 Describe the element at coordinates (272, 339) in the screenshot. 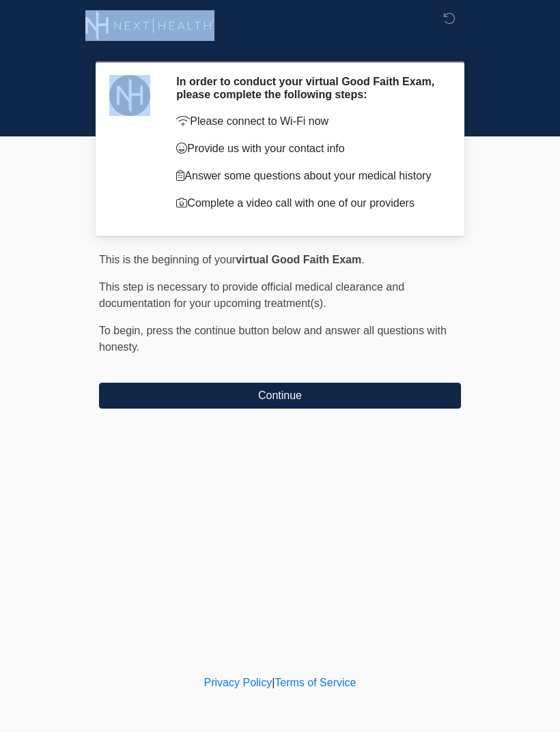

I see `span: press the continue button below and answer all questions with honesty.` at that location.